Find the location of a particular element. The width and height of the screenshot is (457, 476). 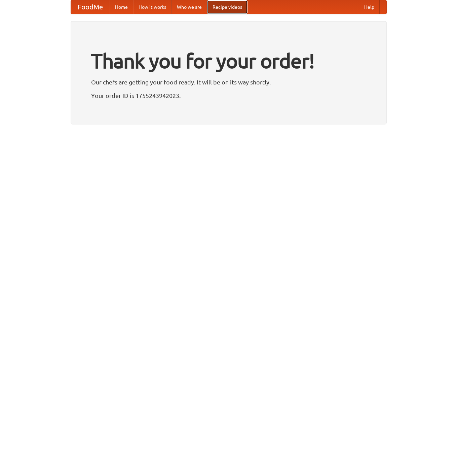

a: Who we are is located at coordinates (190, 7).